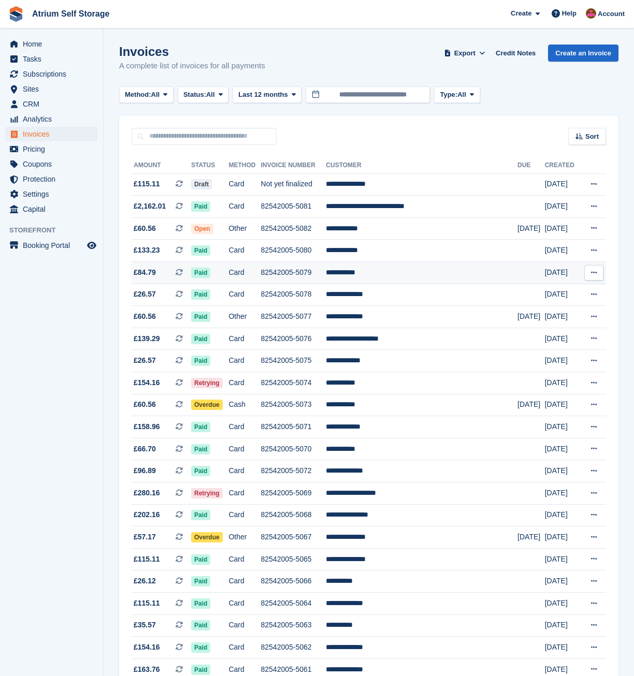  Describe the element at coordinates (207, 383) in the screenshot. I see `span: Retrying` at that location.